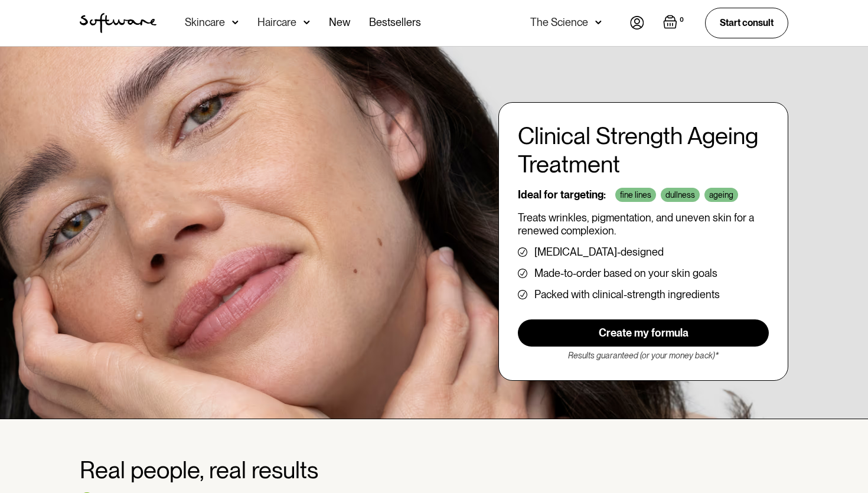  What do you see at coordinates (643, 224) in the screenshot?
I see `p: Treats wrinkles, pigmentation, and uneven skin for a renewed complexion.` at bounding box center [643, 224].